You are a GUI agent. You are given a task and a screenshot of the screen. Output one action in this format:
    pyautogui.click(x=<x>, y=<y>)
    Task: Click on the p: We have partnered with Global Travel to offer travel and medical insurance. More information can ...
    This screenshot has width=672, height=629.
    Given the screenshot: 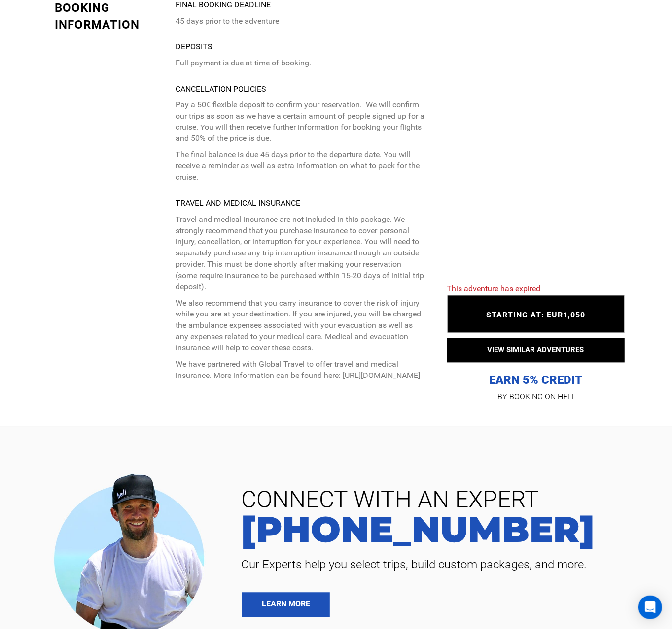 What is the action you would take?
    pyautogui.click(x=299, y=371)
    